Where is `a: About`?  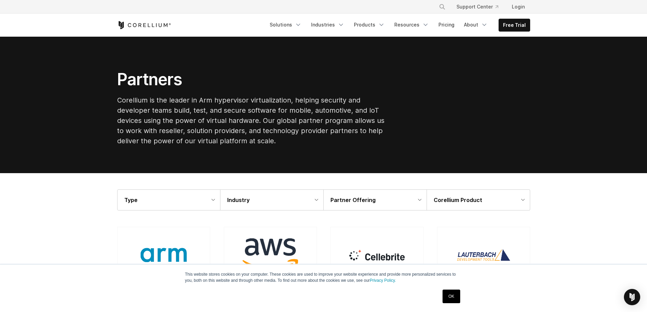 a: About is located at coordinates (476, 25).